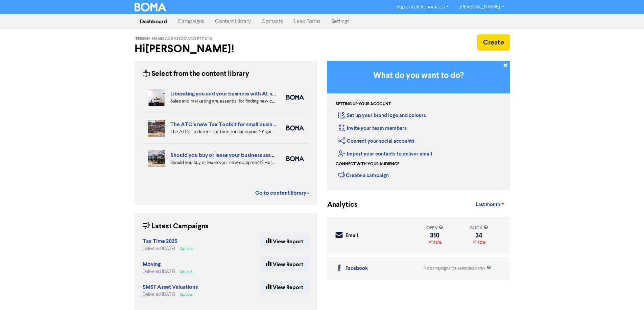 The width and height of the screenshot is (644, 310). I want to click on div: click, so click(478, 228).